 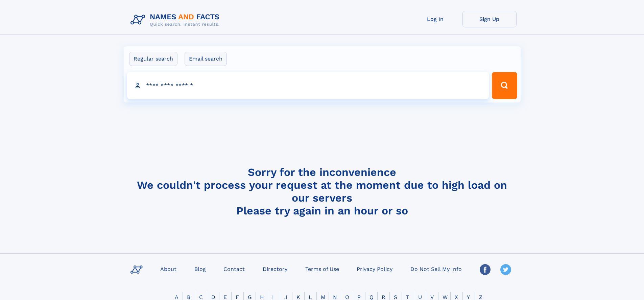 I want to click on a: Directory, so click(x=275, y=268).